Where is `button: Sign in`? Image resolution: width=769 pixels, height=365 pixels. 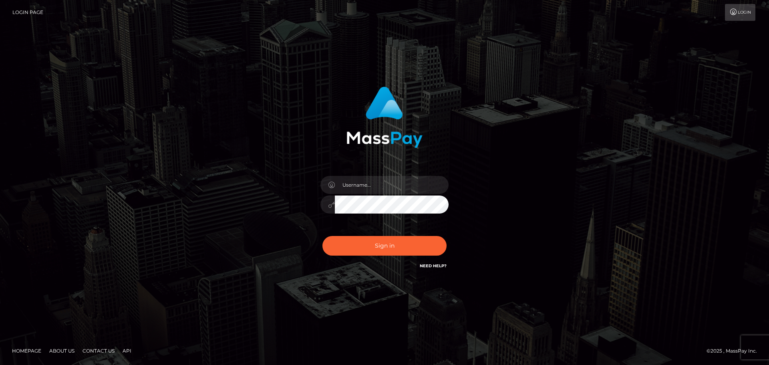 button: Sign in is located at coordinates (384, 245).